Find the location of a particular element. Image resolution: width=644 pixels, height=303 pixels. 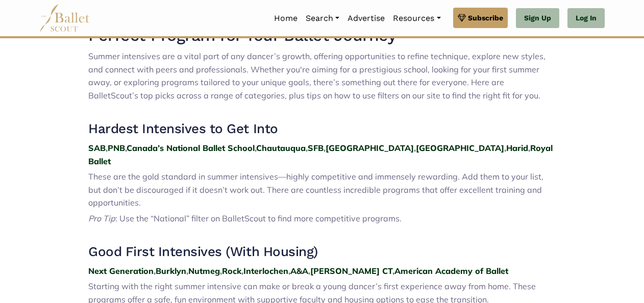

a: Nutmeg is located at coordinates (204, 272).